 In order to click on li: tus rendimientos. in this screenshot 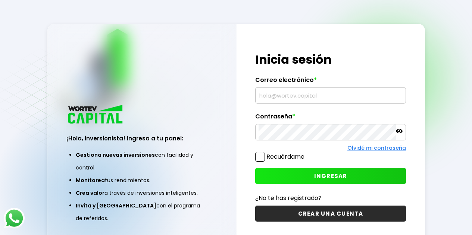, I will do `click(142, 180)`.